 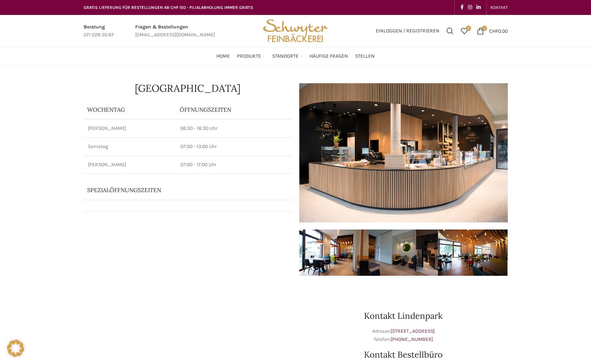 I want to click on img: 003-e1571984124433, so click(x=334, y=253).